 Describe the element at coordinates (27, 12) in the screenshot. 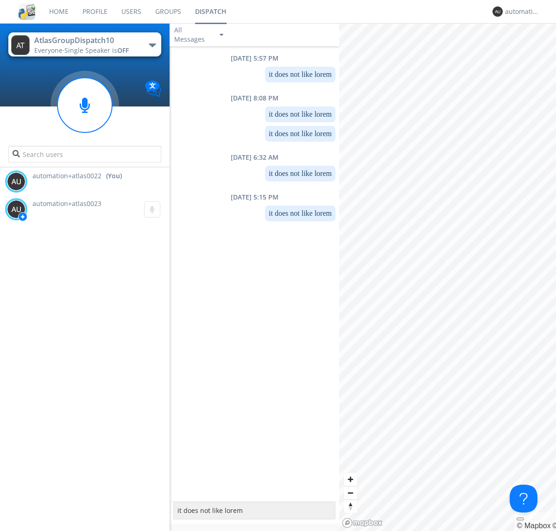

I see `img: cddb5a64eb264b2086981ab96f4c1ba7` at that location.